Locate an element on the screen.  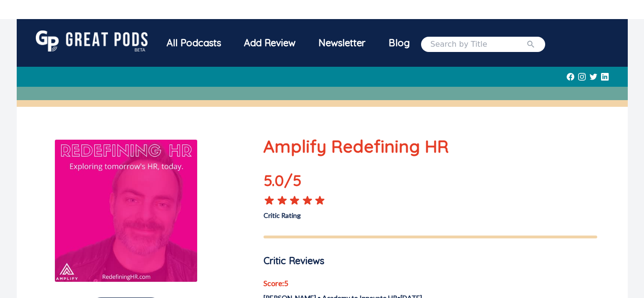
p: Amplify Redefining HR is located at coordinates (431, 146).